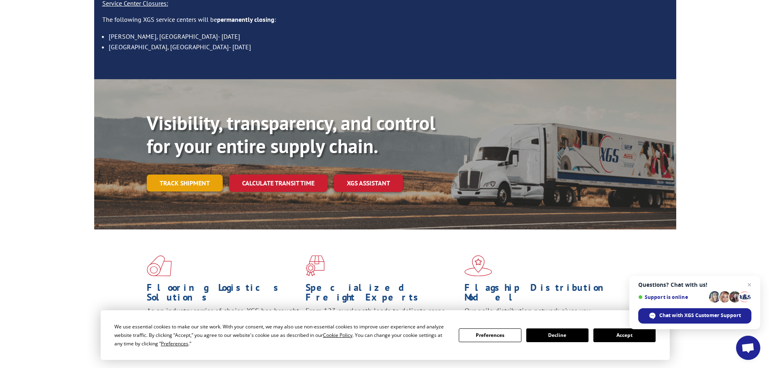  Describe the element at coordinates (246, 19) in the screenshot. I see `strong: permanently closing` at that location.